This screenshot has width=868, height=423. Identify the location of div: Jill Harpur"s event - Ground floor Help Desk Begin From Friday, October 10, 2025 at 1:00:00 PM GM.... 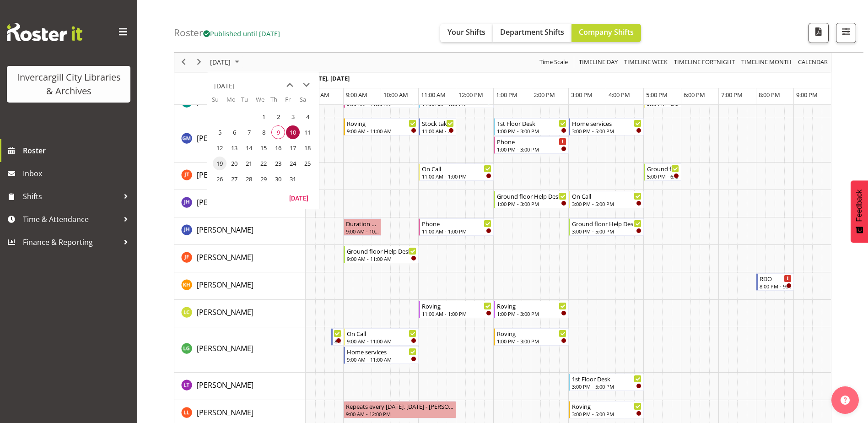
(531, 200).